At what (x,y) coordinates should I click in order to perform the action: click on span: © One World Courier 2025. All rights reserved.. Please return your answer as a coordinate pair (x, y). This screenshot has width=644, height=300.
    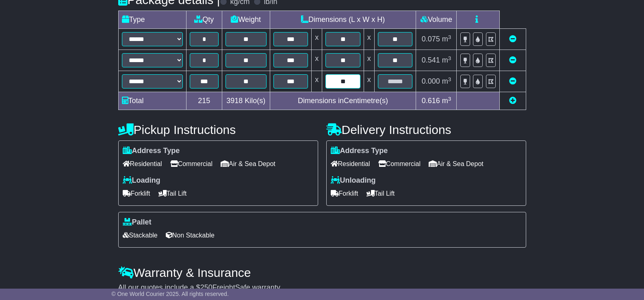
    Looking at the image, I should click on (170, 294).